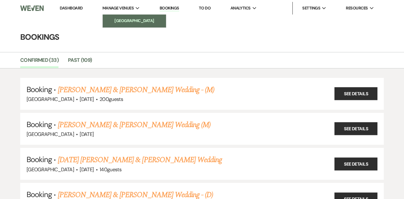 Image resolution: width=404 pixels, height=199 pixels. What do you see at coordinates (311, 8) in the screenshot?
I see `span: Settings` at bounding box center [311, 8].